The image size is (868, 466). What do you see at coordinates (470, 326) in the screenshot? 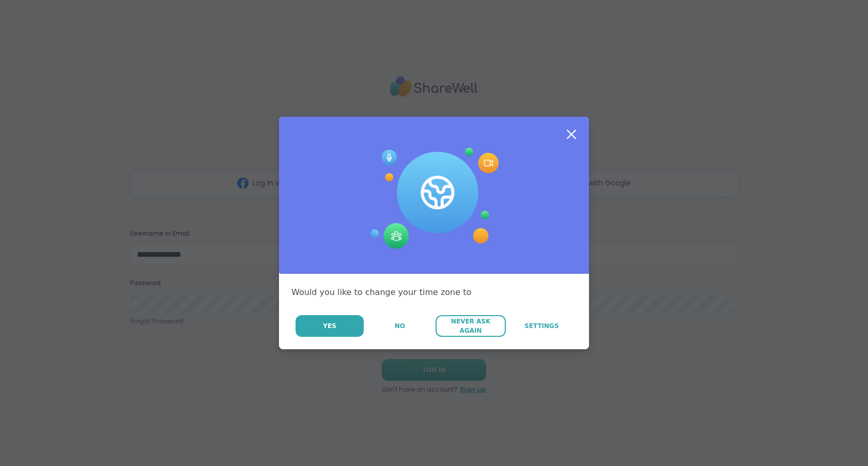
I see `span: Never Ask Again` at bounding box center [470, 326].